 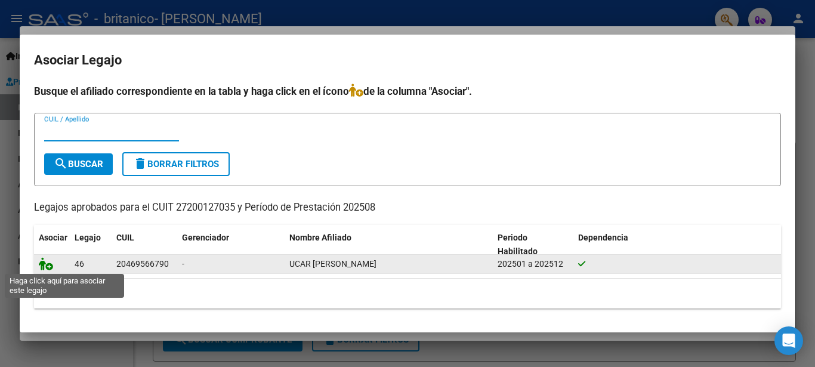 What do you see at coordinates (408, 91) in the screenshot?
I see `h4: Busque el afiliado correspondiente en la tabla y haga click en el ícono de la columna "Asociar".` at bounding box center [408, 91].